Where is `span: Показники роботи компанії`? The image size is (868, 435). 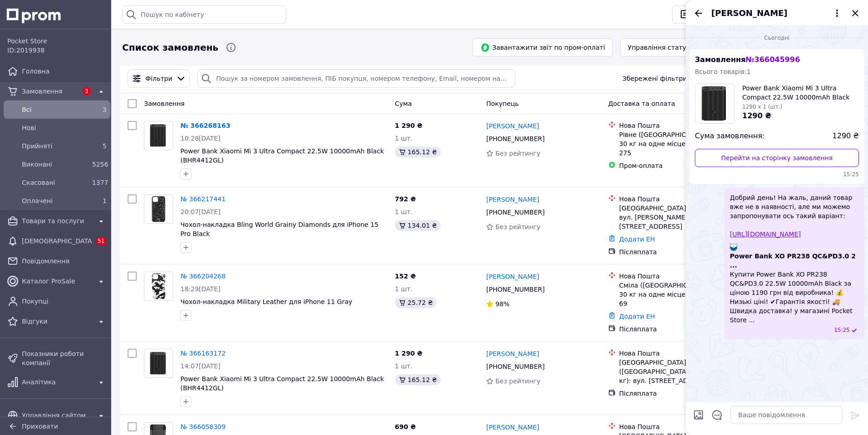 span: Показники роботи компанії is located at coordinates (64, 358).